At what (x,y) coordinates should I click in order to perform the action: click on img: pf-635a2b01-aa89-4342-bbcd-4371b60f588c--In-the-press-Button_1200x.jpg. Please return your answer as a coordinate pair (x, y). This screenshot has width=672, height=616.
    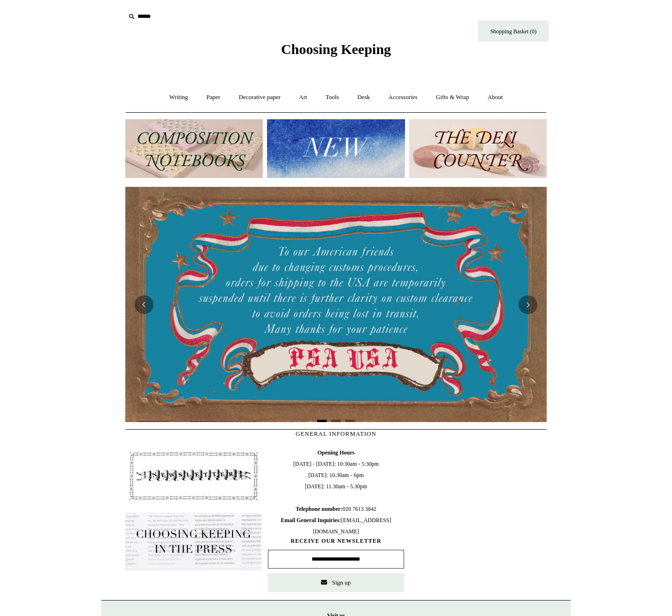
    Looking at the image, I should click on (193, 542).